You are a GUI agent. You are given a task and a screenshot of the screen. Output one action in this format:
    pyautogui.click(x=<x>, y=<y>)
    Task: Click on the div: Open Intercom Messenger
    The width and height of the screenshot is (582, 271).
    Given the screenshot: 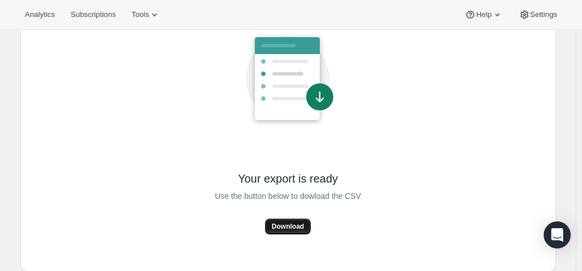 What is the action you would take?
    pyautogui.click(x=557, y=235)
    